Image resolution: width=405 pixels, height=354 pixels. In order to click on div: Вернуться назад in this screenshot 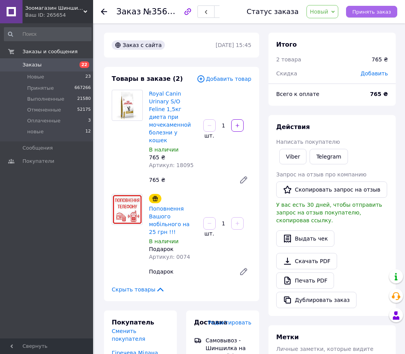, I will do `click(104, 12)`.